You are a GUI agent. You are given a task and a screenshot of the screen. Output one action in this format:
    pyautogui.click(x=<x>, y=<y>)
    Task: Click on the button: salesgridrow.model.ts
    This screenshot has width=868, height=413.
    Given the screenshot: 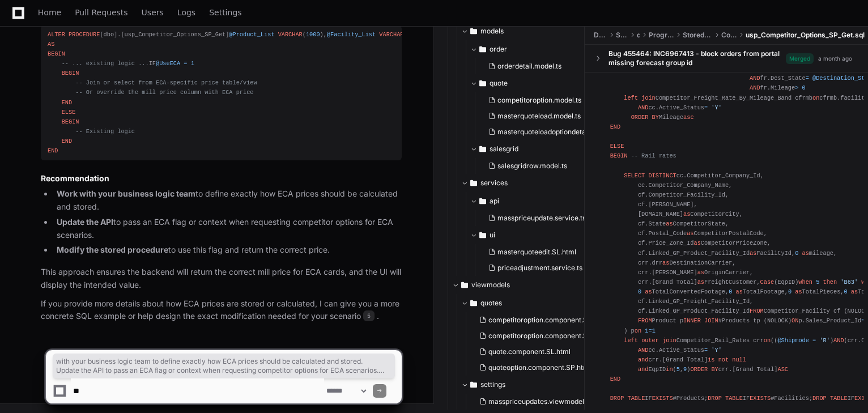 What is the action you would take?
    pyautogui.click(x=540, y=166)
    